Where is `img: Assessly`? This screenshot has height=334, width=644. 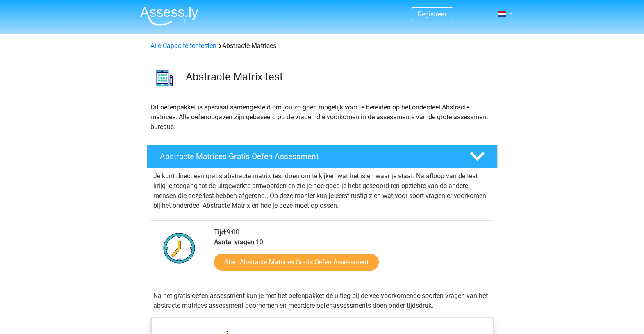
img: Assessly is located at coordinates (169, 16).